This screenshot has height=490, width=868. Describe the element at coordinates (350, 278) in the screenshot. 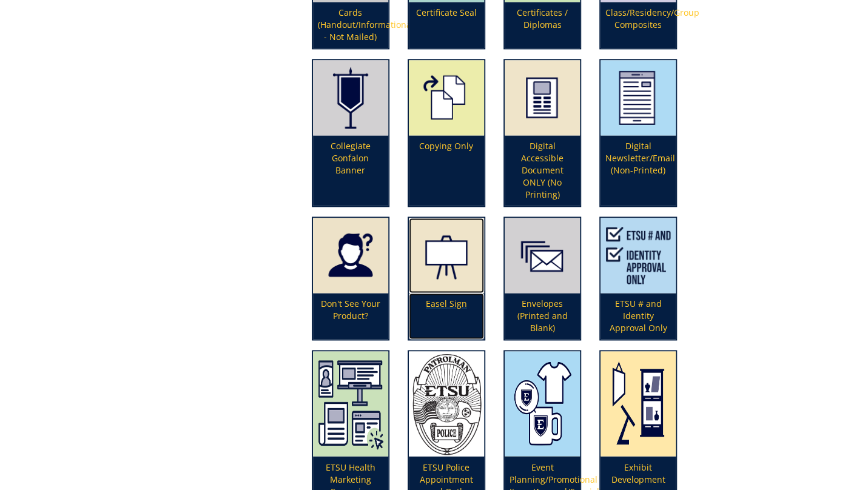

I see `a: Don't See Your Product?` at that location.